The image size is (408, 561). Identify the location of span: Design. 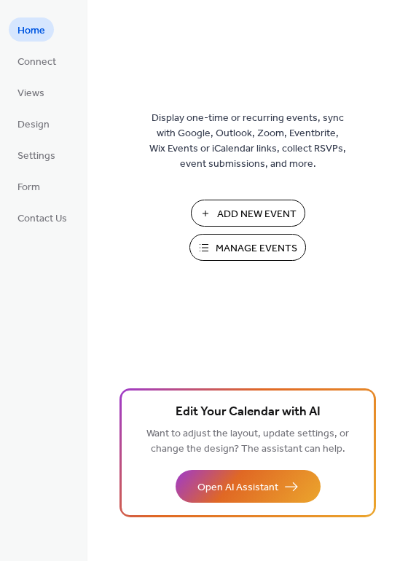
(33, 125).